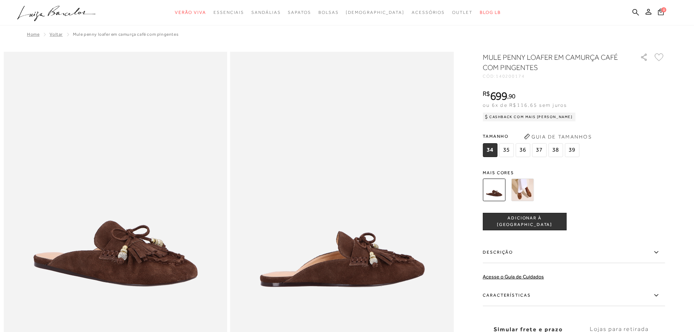 Image resolution: width=694 pixels, height=332 pixels. What do you see at coordinates (556, 76) in the screenshot?
I see `div: CÓD:` at bounding box center [556, 76].